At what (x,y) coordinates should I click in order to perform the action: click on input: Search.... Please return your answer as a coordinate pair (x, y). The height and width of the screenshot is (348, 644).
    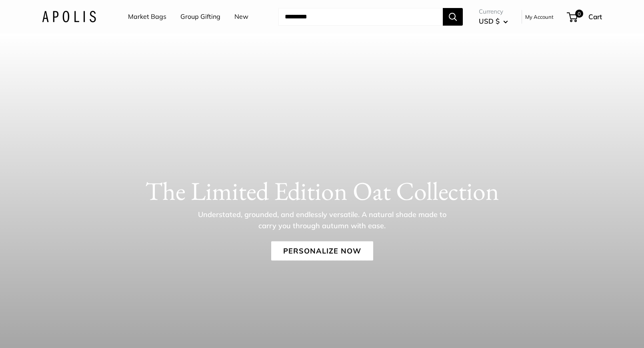
    Looking at the image, I should click on (361, 17).